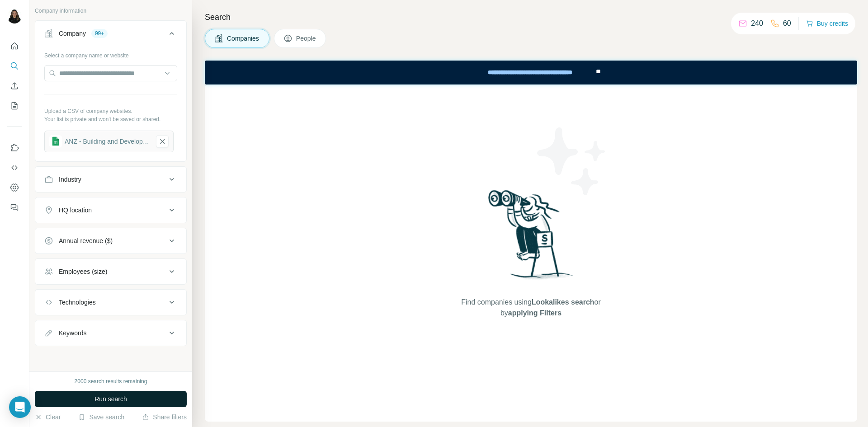 Image resolution: width=868 pixels, height=427 pixels. Describe the element at coordinates (14, 46) in the screenshot. I see `button: Quick start` at that location.